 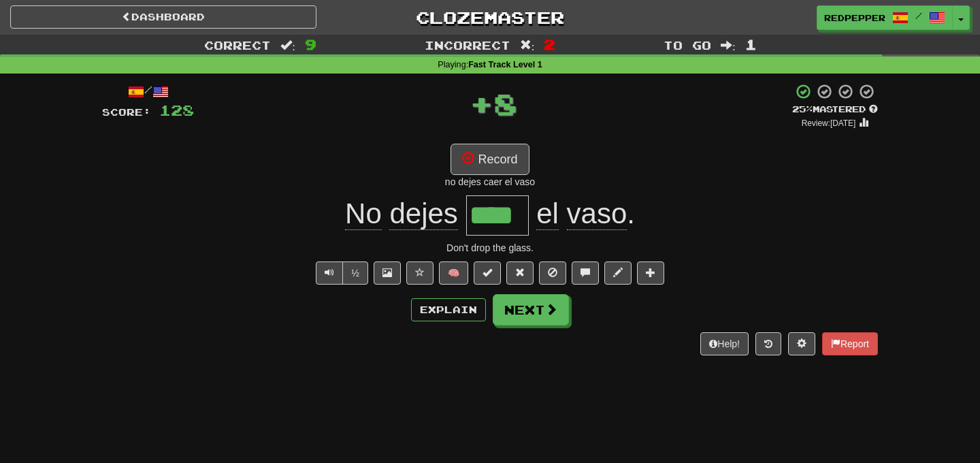 What do you see at coordinates (490, 17) in the screenshot?
I see `a: Clozemaster` at bounding box center [490, 17].